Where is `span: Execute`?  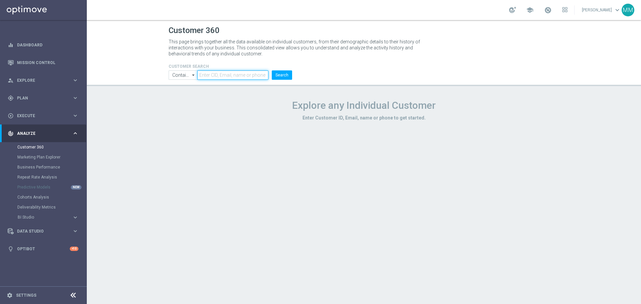 span: Execute is located at coordinates (44, 116).